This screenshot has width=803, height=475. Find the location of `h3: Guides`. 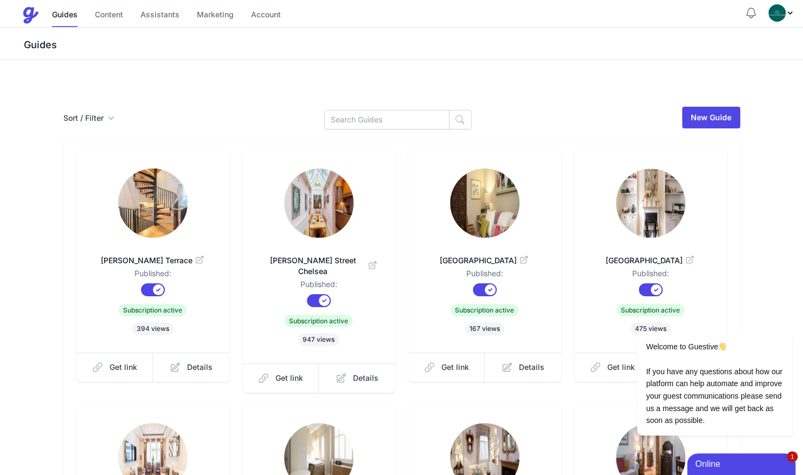

h3: Guides is located at coordinates (412, 45).